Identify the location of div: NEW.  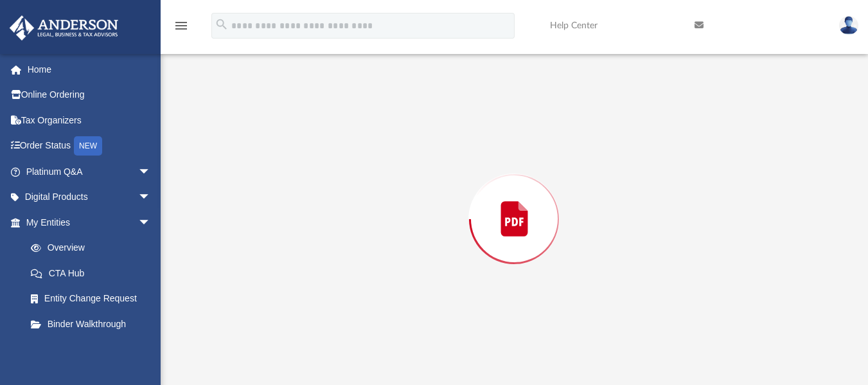
(88, 146).